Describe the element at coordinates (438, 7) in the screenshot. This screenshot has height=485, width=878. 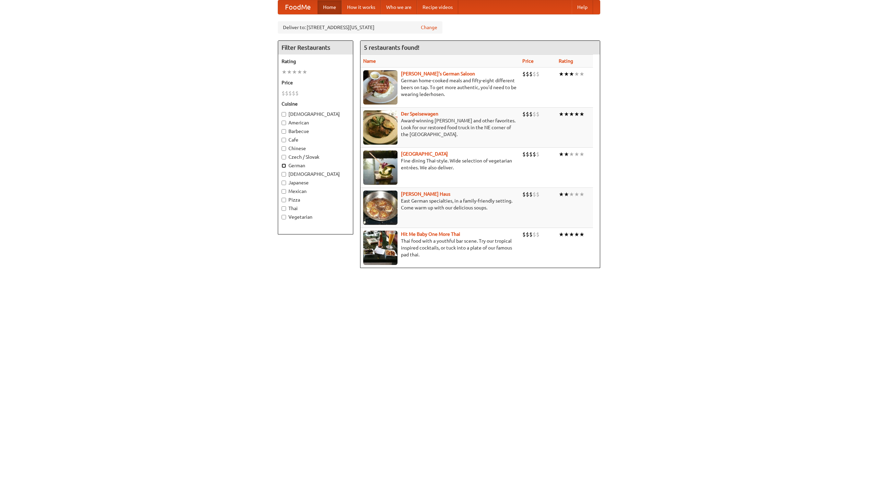
I see `a: Recipe videos` at that location.